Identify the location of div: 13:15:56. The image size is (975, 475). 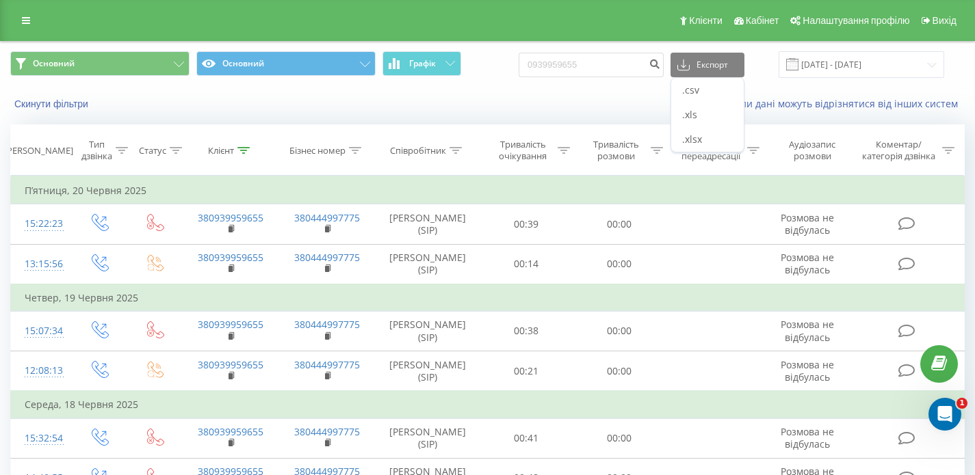
(40, 264).